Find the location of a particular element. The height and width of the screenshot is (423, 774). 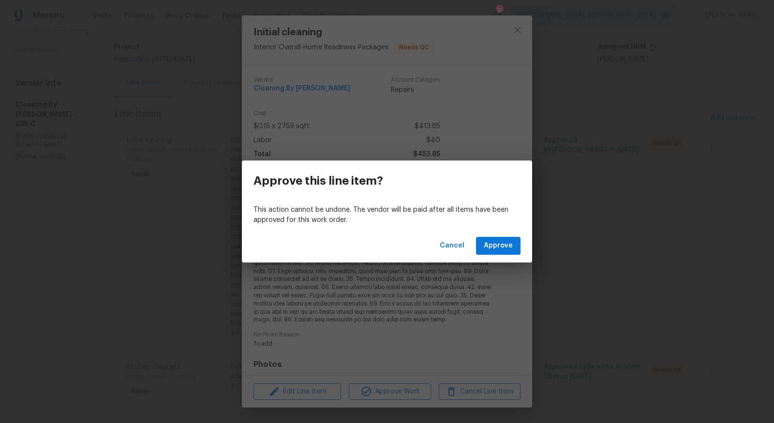

h3: Approve this line item? is located at coordinates (318, 181).